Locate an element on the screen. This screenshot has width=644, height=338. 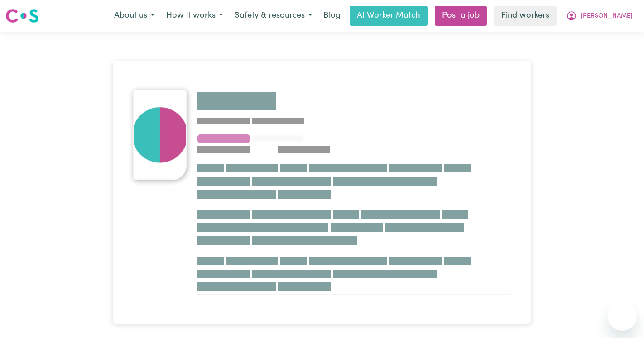
button: How it works is located at coordinates (194, 16).